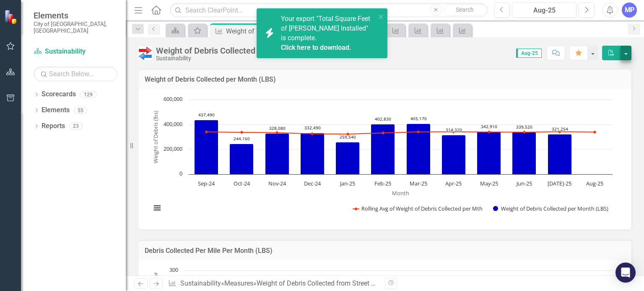  Describe the element at coordinates (173, 124) in the screenshot. I see `text: 400,000` at that location.